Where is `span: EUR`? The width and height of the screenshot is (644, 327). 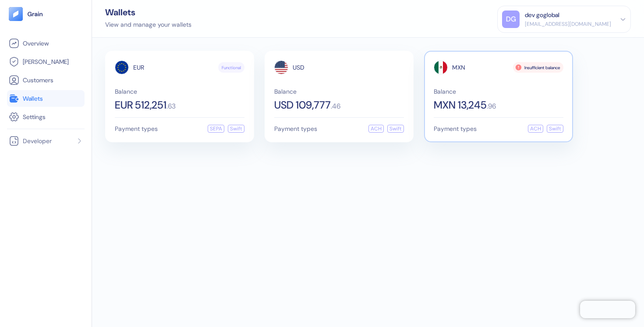 span: EUR is located at coordinates (138, 67).